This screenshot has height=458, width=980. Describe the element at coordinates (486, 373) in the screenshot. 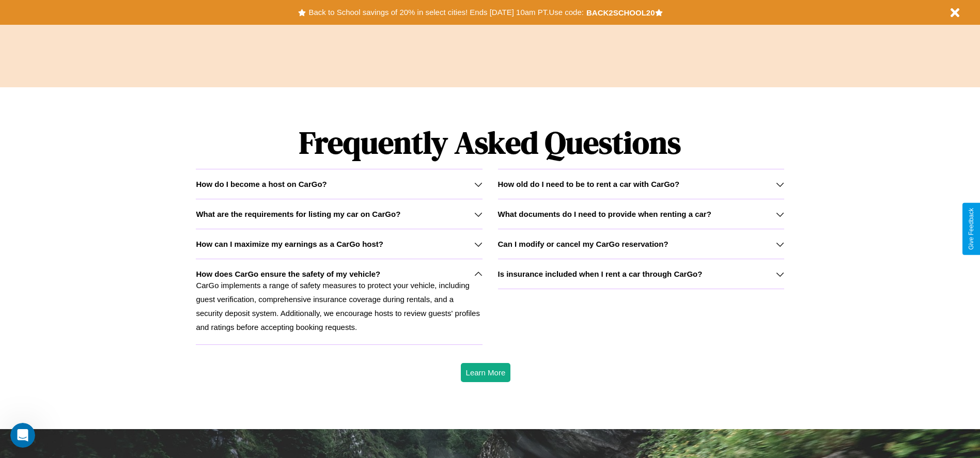

I see `button: Learn More` at that location.